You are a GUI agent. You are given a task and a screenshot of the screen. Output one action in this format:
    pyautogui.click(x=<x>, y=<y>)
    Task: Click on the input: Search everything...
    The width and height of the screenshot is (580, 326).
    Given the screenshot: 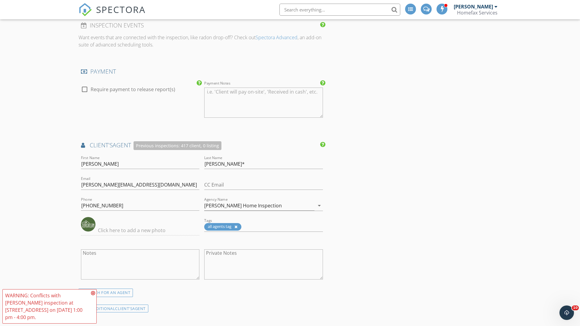 What is the action you would take?
    pyautogui.click(x=340, y=10)
    